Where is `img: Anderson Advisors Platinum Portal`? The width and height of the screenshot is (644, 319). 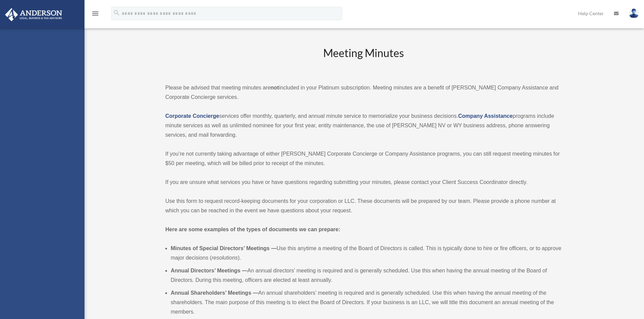
img: Anderson Advisors Platinum Portal is located at coordinates (33, 15).